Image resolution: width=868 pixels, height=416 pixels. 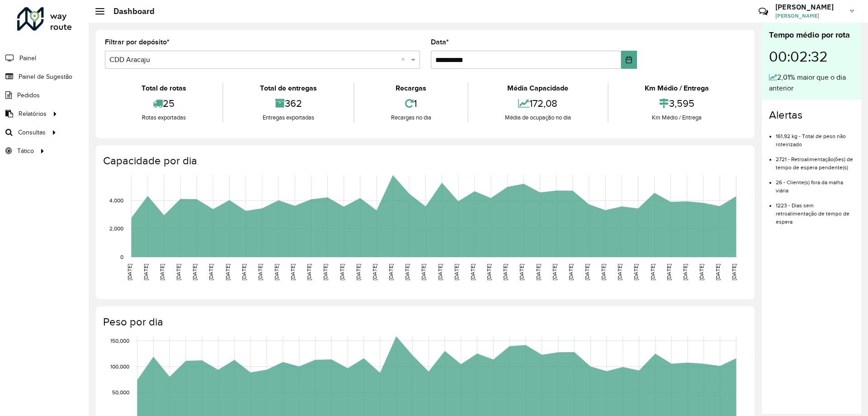 I want to click on div: 1, so click(x=411, y=103).